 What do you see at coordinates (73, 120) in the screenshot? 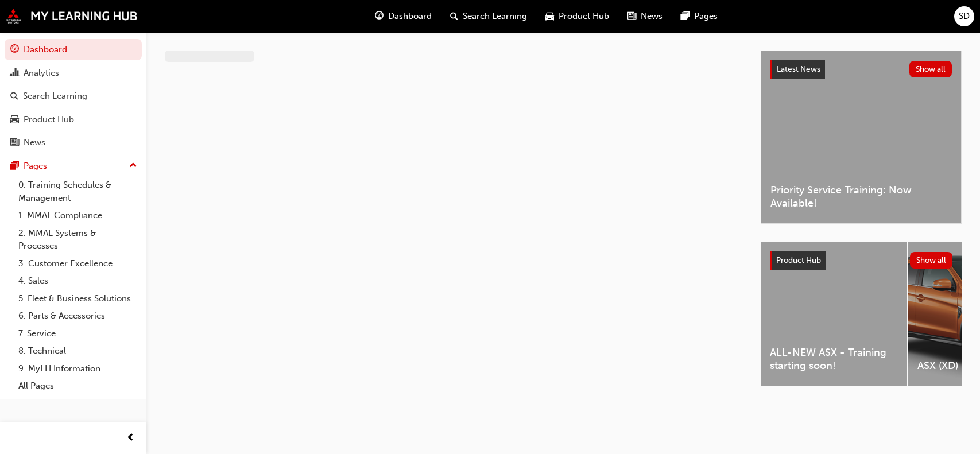
I see `a: Product Hub` at bounding box center [73, 120].